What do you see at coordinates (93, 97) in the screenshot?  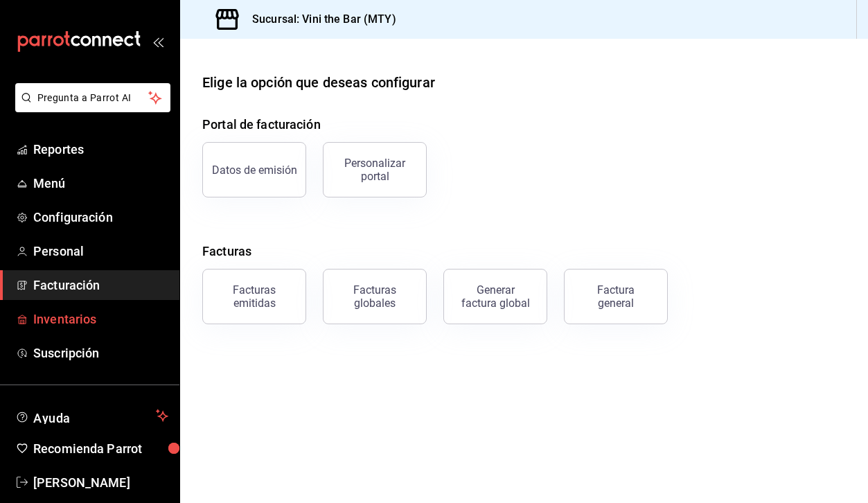 I see `button: Pregunta a Parrot AI` at bounding box center [93, 97].